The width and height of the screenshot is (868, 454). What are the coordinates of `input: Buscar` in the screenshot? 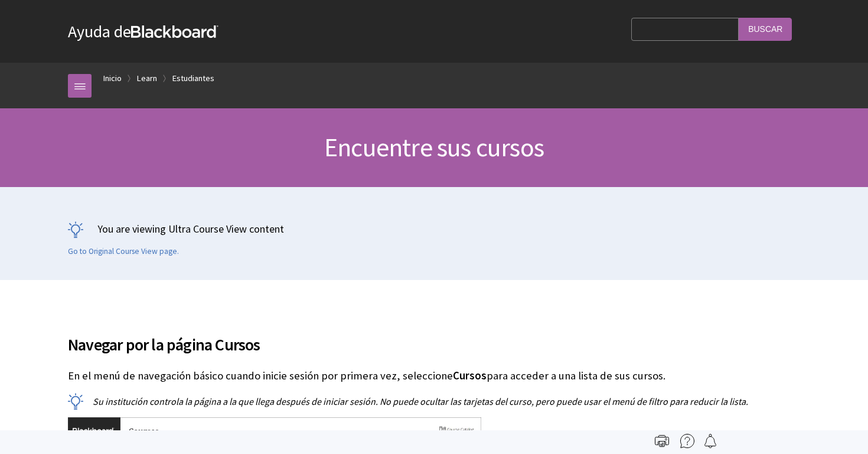 It's located at (766, 29).